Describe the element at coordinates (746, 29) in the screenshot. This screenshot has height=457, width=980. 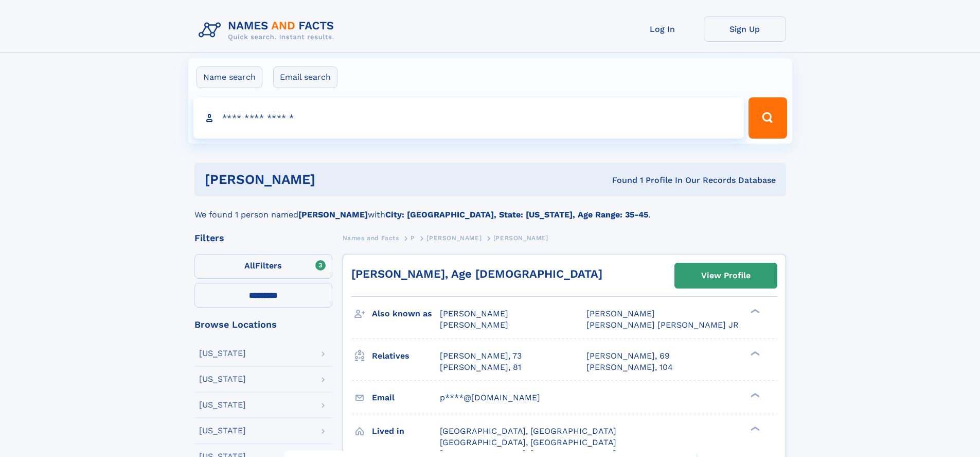
I see `a: Sign Up` at that location.